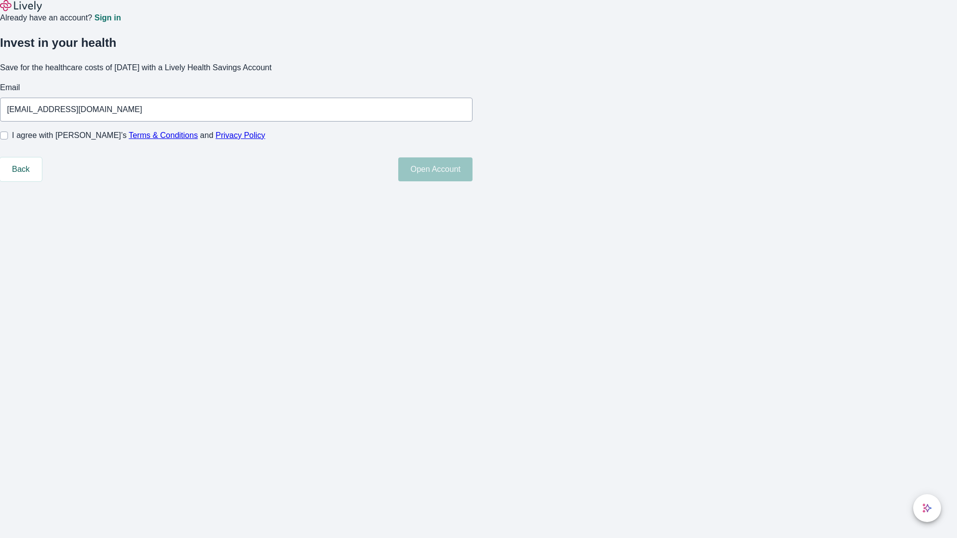 This screenshot has width=957, height=538. Describe the element at coordinates (107, 18) in the screenshot. I see `a: Sign in` at that location.